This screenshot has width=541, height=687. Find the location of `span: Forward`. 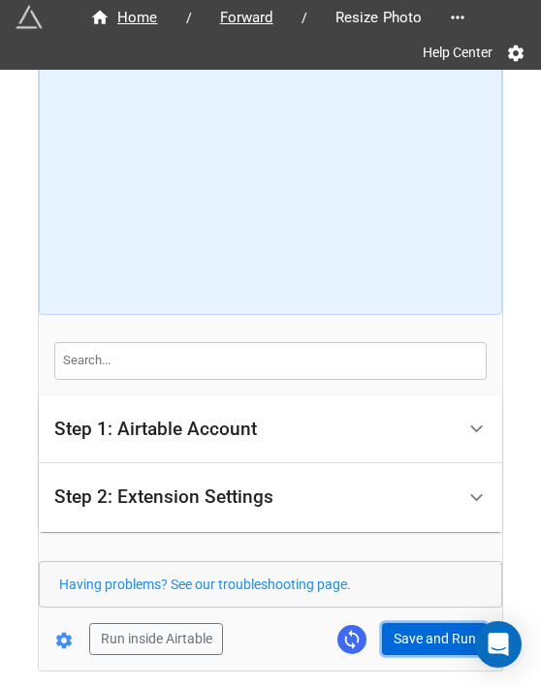

span: Forward is located at coordinates (246, 17).